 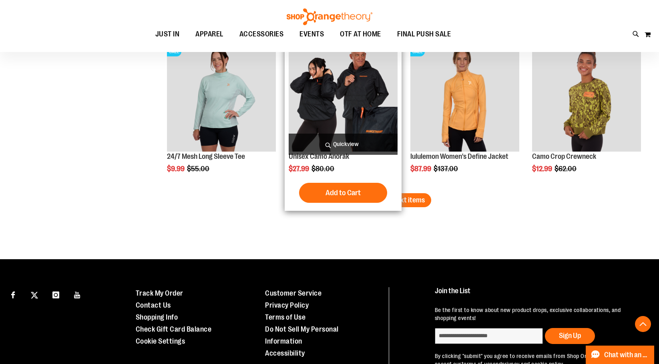 What do you see at coordinates (153, 305) in the screenshot?
I see `a: Contact Us` at bounding box center [153, 305].